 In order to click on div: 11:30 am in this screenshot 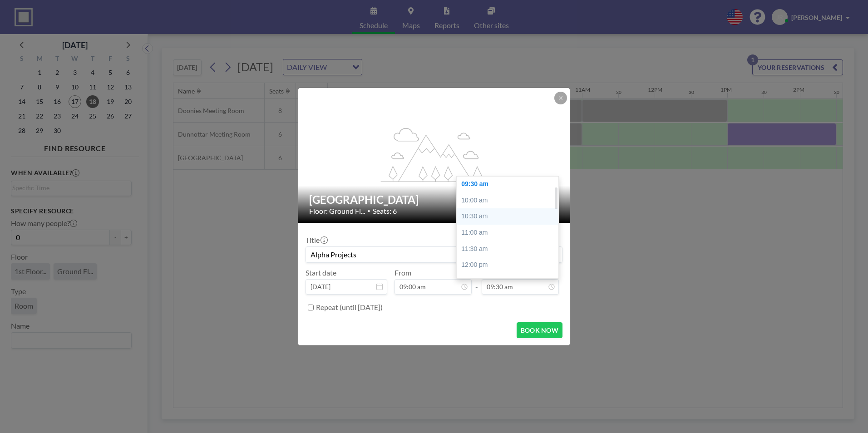, I will do `click(510, 249)`.